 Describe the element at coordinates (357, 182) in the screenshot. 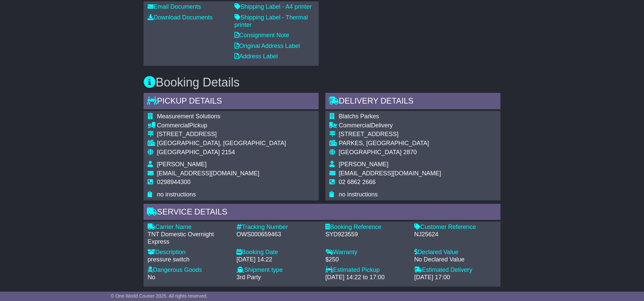

I see `span: 02 6862 2666` at that location.